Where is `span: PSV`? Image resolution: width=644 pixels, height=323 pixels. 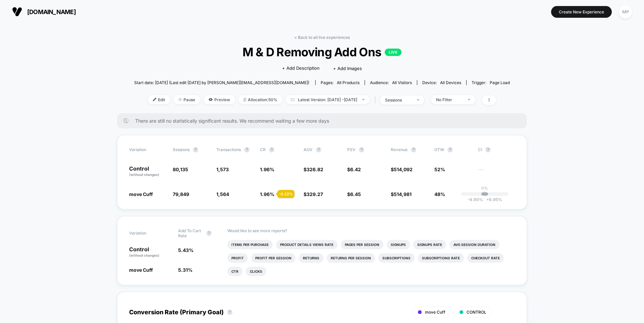
span: PSV is located at coordinates (351, 149).